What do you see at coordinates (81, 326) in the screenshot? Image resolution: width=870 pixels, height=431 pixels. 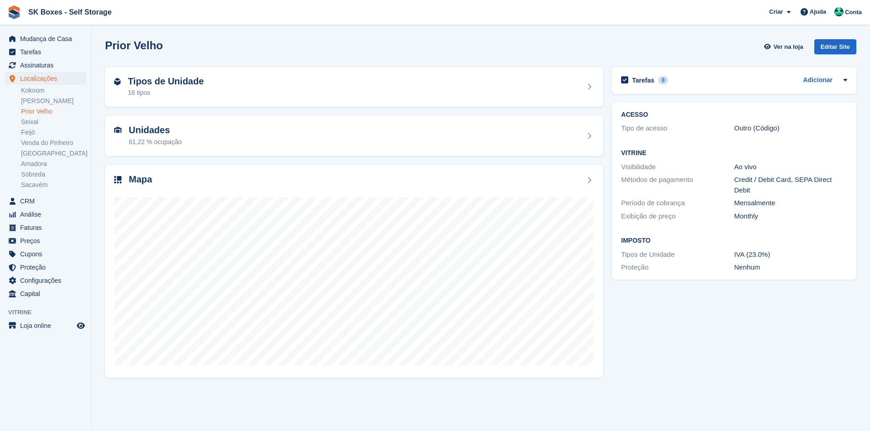 I see `a: Loja de pré-visualização` at bounding box center [81, 326].